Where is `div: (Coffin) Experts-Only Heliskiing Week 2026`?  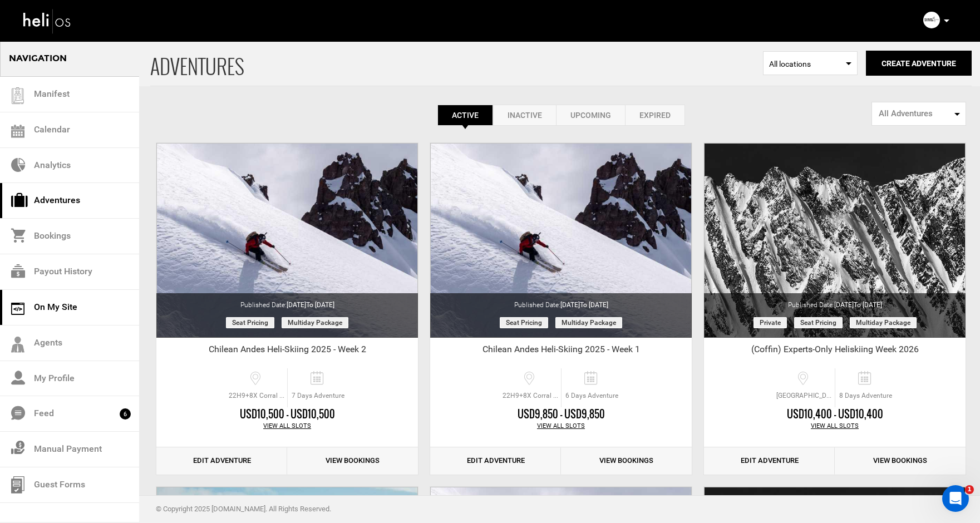
div: (Coffin) Experts-Only Heliskiing Week 2026 is located at coordinates (835, 351).